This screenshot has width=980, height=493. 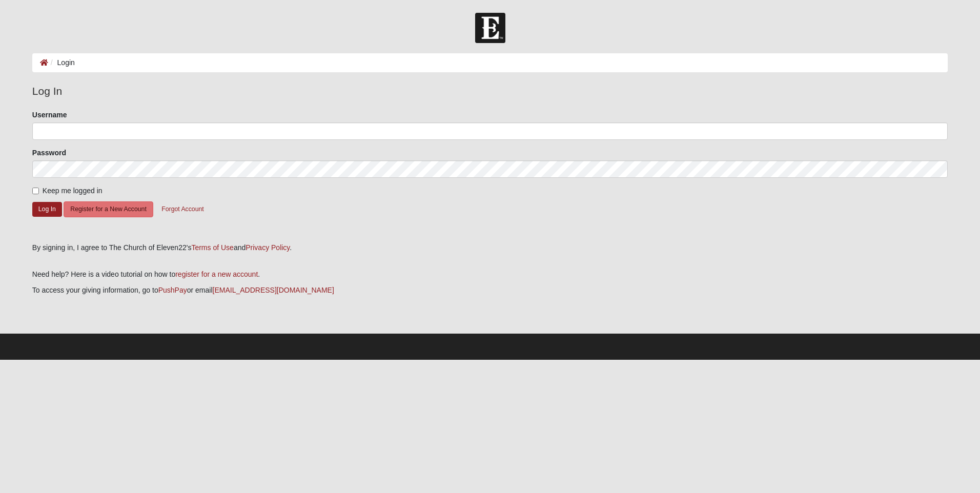 I want to click on label: Username, so click(x=50, y=115).